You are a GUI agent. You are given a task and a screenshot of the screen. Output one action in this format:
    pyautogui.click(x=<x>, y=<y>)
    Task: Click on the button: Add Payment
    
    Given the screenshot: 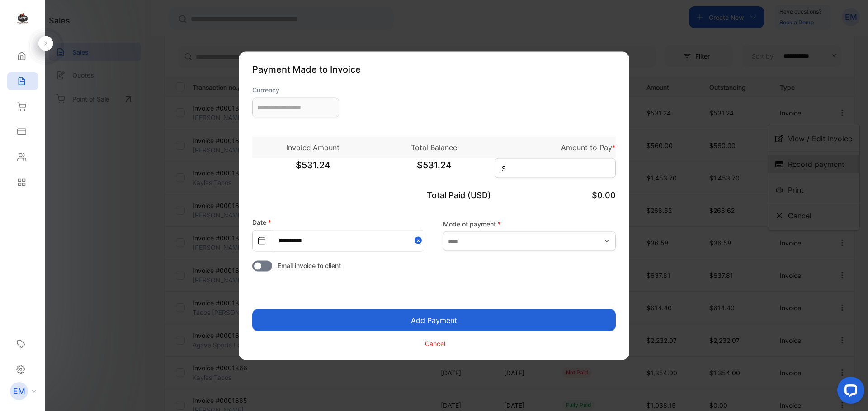 What is the action you would take?
    pyautogui.click(x=434, y=320)
    